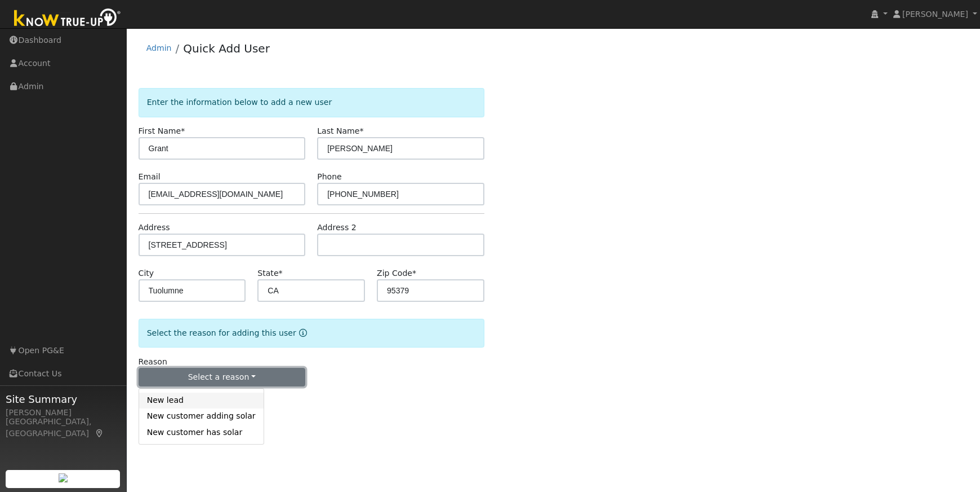 Image resolution: width=980 pixels, height=492 pixels. Describe the element at coordinates (67, 18) in the screenshot. I see `img: Know True-Up` at that location.